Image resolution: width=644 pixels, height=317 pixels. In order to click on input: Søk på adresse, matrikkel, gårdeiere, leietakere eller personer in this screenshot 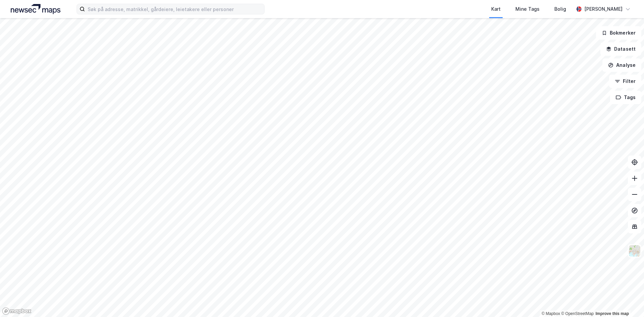, I will do `click(175, 9)`.